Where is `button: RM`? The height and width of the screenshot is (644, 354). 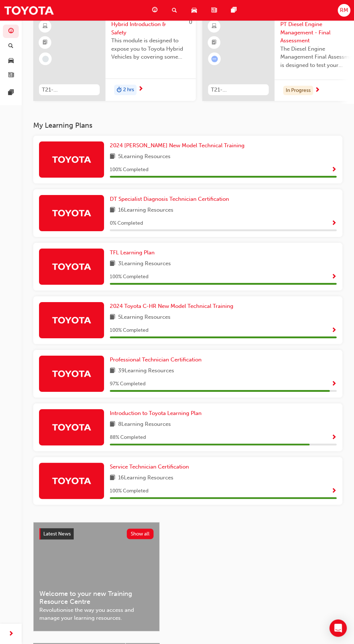 button: RM is located at coordinates (344, 10).